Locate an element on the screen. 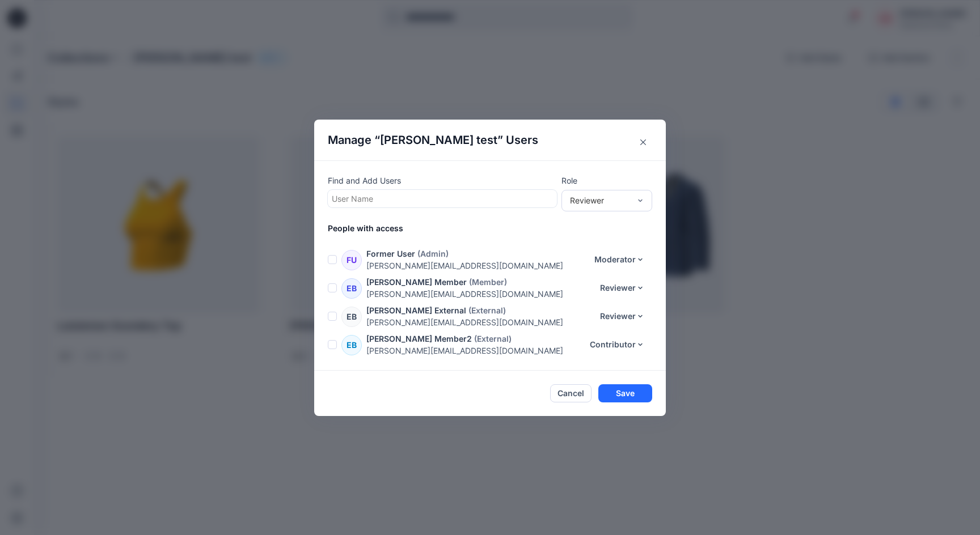 The height and width of the screenshot is (535, 980). button: Cancel is located at coordinates (570, 393).